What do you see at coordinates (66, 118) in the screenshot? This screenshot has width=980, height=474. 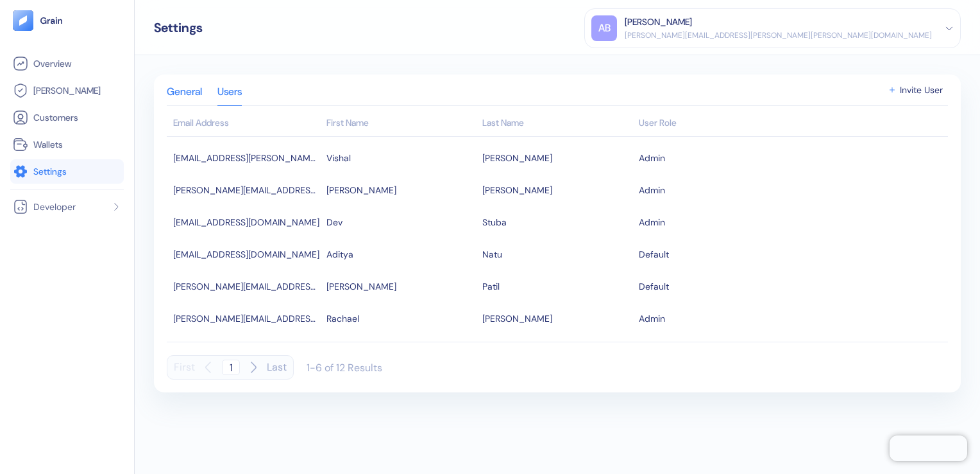 I see `a: Customers` at bounding box center [66, 118].